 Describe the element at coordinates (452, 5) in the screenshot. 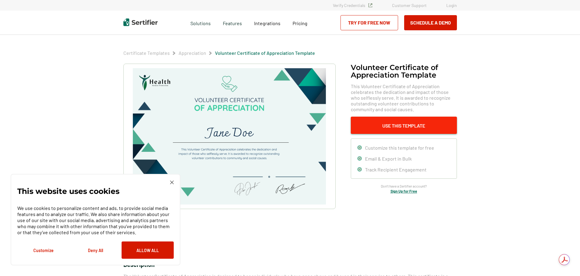

I see `a: Login` at that location.